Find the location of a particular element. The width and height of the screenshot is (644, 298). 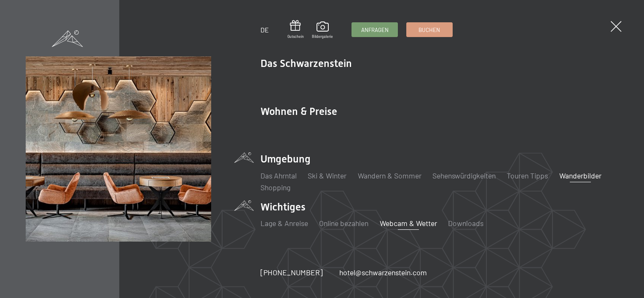

a: Shopping is located at coordinates (275, 187).